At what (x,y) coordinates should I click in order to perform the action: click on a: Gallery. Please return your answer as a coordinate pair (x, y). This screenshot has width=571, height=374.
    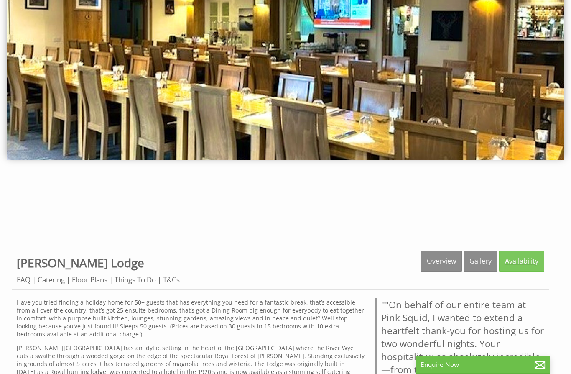
    Looking at the image, I should click on (480, 261).